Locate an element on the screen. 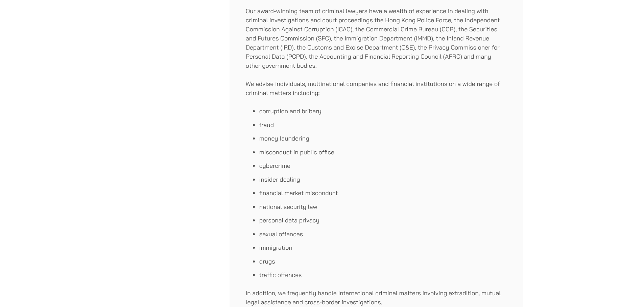 This screenshot has height=307, width=644. li: drugs is located at coordinates (383, 261).